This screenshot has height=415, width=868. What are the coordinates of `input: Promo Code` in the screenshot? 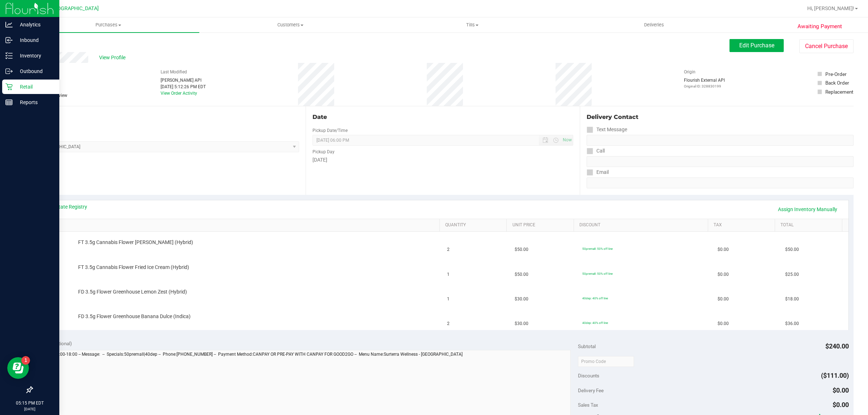 It's located at (606, 362).